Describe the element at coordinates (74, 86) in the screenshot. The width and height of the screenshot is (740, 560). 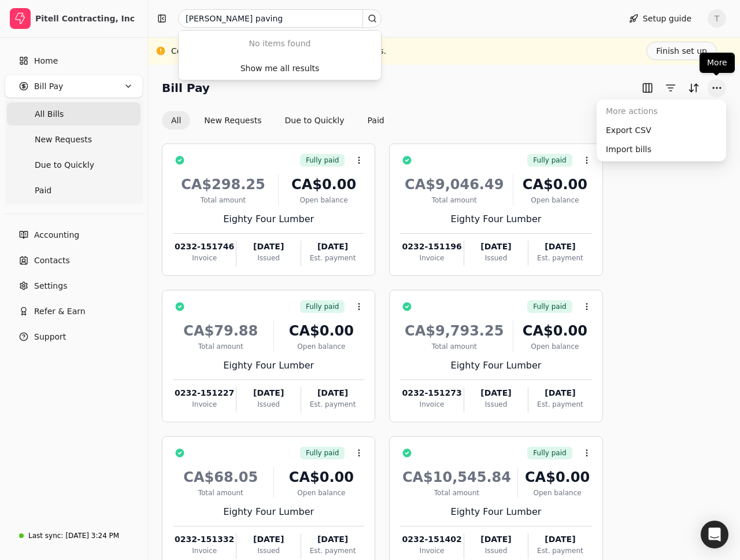
I see `button: Bill Pay` at that location.